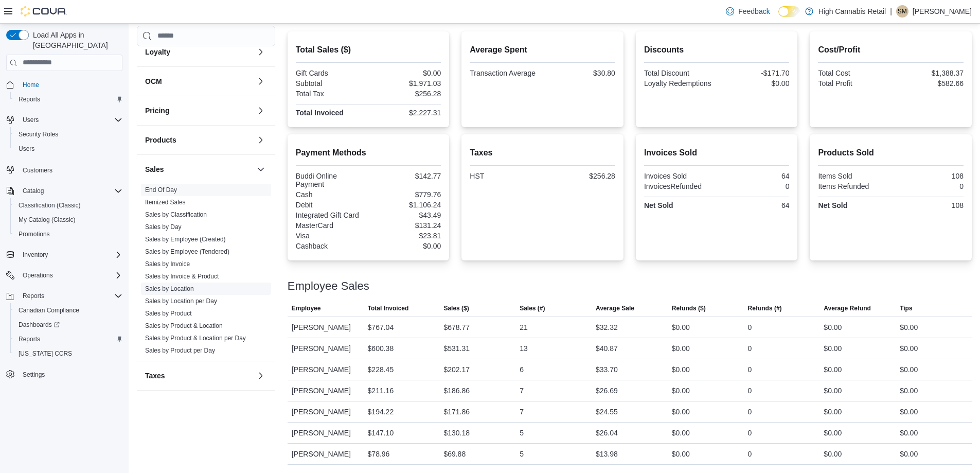 The height and width of the screenshot is (473, 980). Describe the element at coordinates (165, 202) in the screenshot. I see `span: Itemized Sales` at that location.